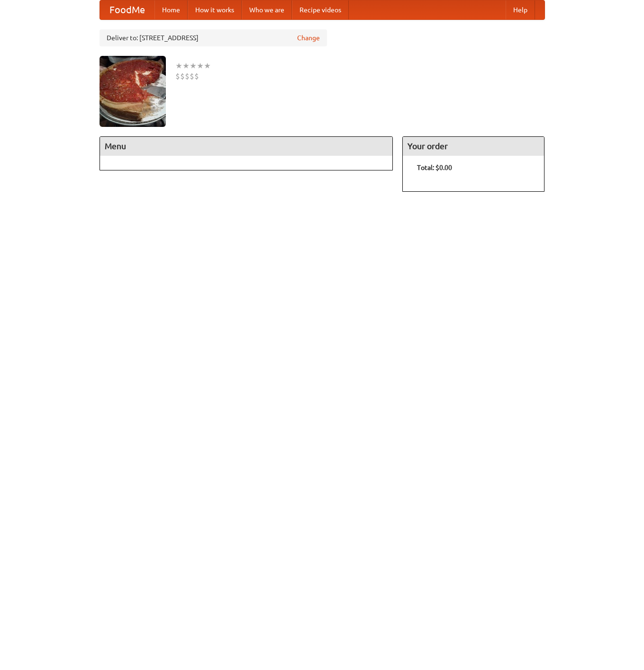 The image size is (644, 670). What do you see at coordinates (320, 10) in the screenshot?
I see `a: Recipe videos` at bounding box center [320, 10].